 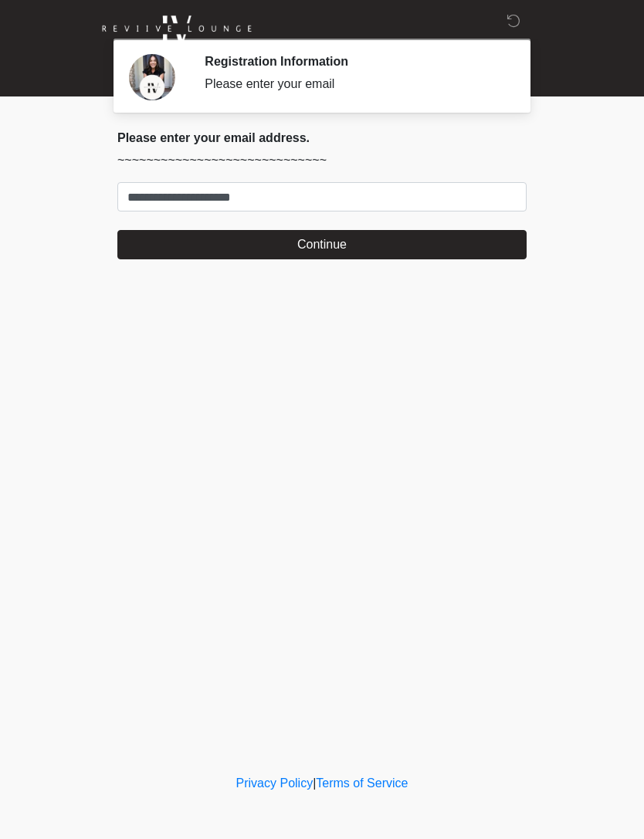 I want to click on h2: Registration Information, so click(x=353, y=61).